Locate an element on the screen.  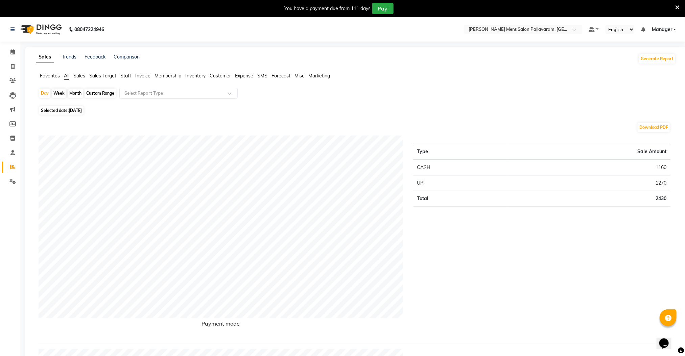
a: Comparison is located at coordinates (126, 57).